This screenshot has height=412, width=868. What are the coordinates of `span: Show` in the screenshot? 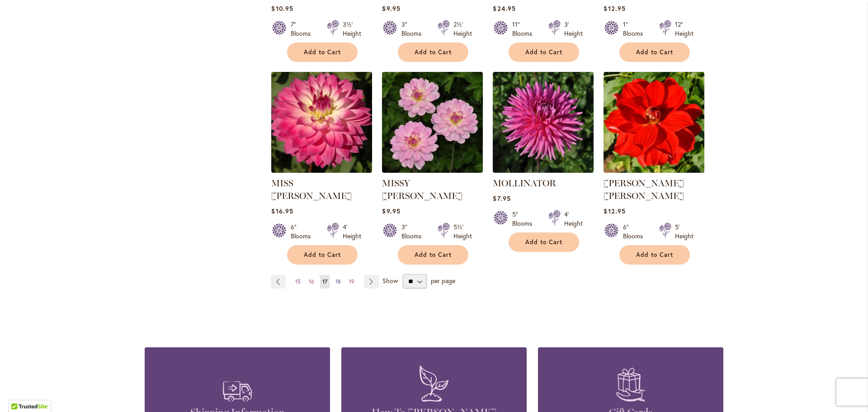 It's located at (390, 281).